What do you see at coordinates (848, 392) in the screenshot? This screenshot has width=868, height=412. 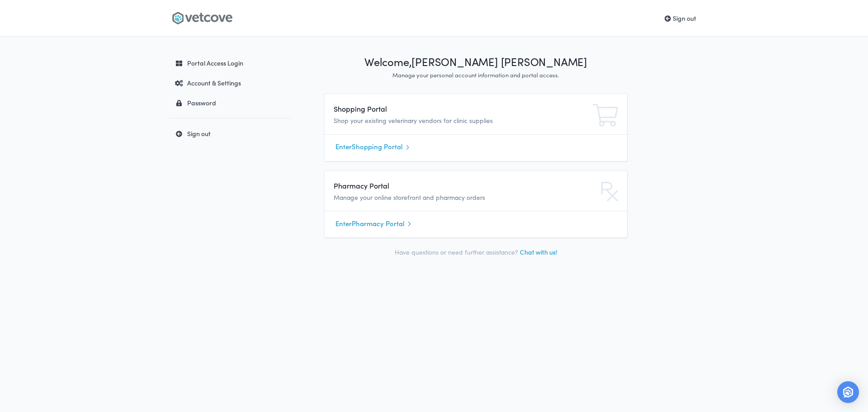 I see `div: Open Intercom Messenger` at bounding box center [848, 392].